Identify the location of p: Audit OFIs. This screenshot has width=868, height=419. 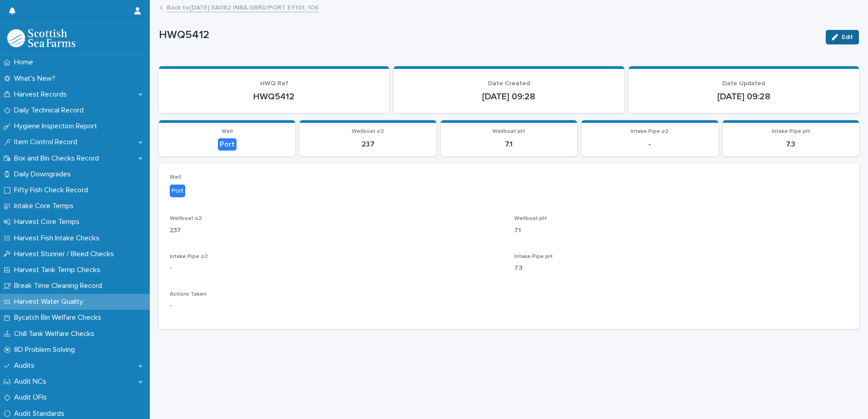
(32, 397).